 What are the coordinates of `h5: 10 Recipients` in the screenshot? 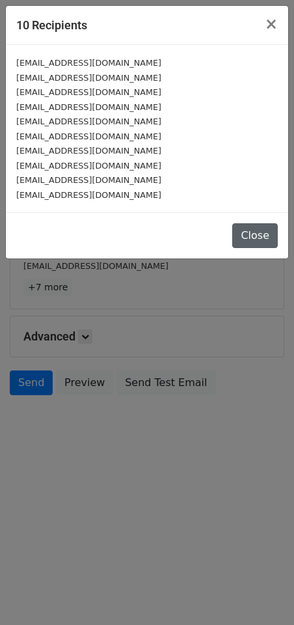 It's located at (51, 25).